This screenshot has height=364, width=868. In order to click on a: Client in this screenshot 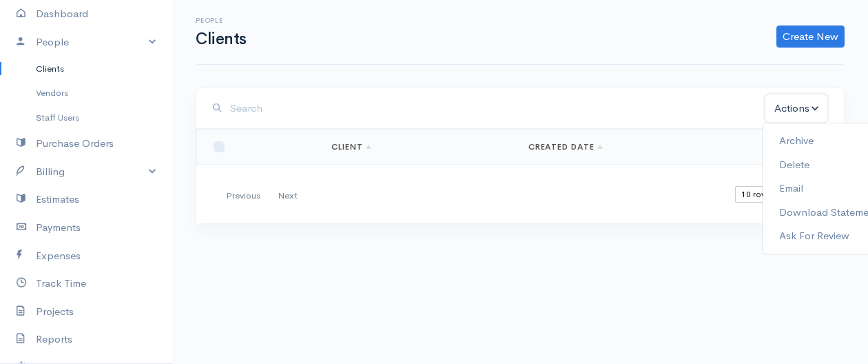, I will do `click(351, 147)`.